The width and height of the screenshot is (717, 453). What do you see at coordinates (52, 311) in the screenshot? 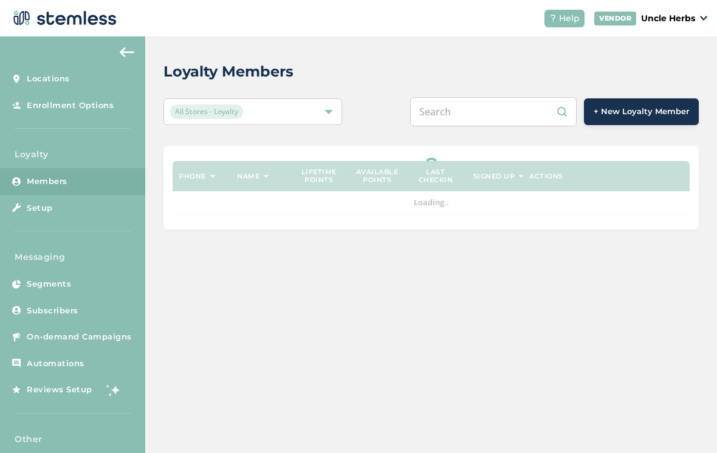
I see `span: Subscribers` at bounding box center [52, 311].